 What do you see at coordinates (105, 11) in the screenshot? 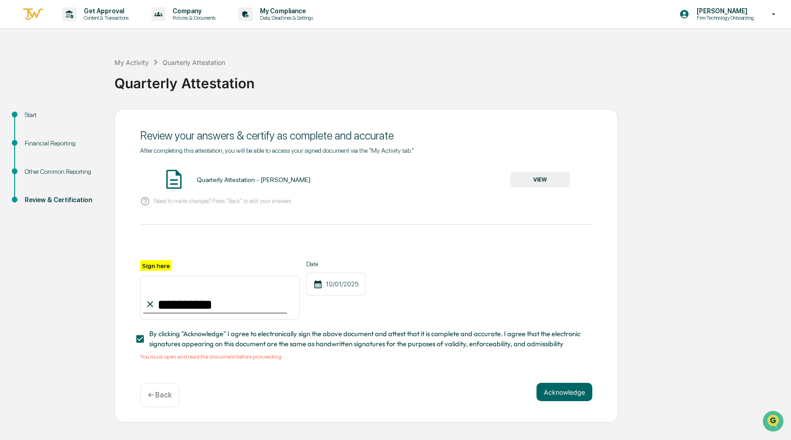
I see `p: Get Approval` at bounding box center [105, 11].